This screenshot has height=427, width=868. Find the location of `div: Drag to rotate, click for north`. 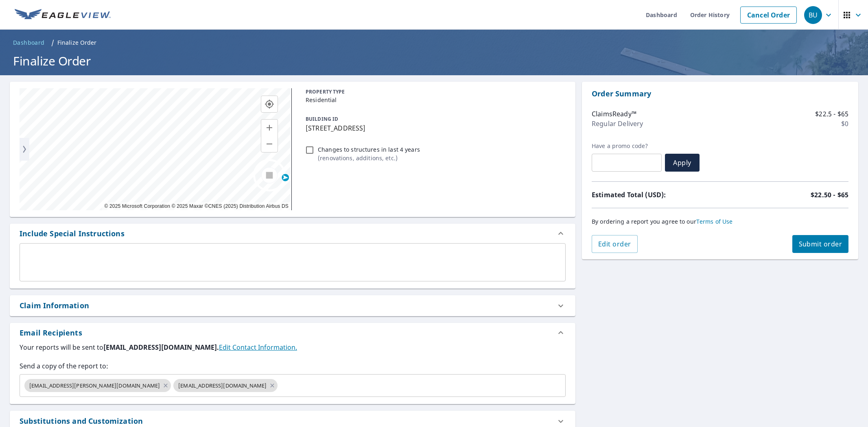

div: Drag to rotate, click for north is located at coordinates (285, 179).